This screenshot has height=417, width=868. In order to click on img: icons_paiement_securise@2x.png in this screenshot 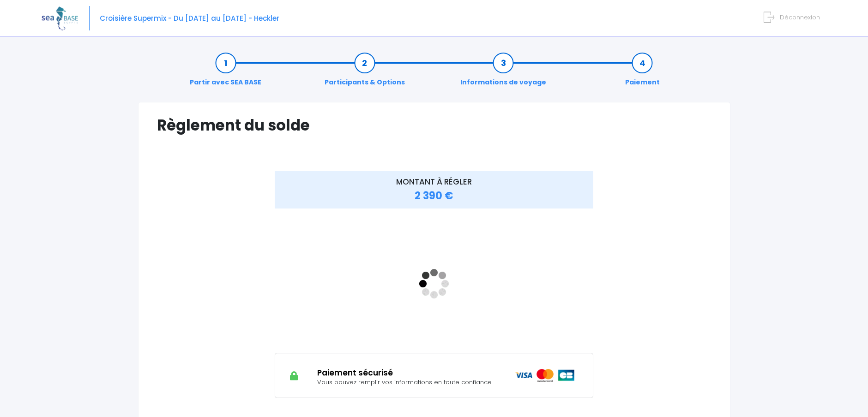, I will do `click(545, 376)`.